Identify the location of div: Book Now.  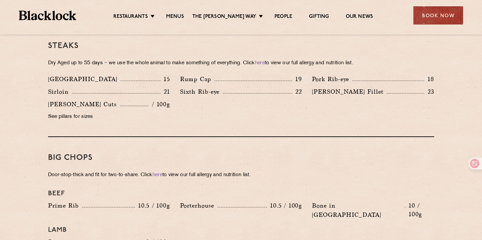
(438, 15).